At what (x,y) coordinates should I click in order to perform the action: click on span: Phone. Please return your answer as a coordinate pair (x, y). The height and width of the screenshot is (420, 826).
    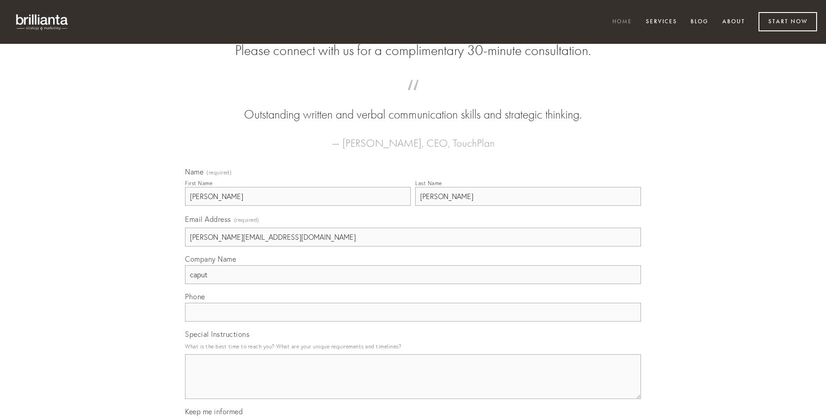
    Looking at the image, I should click on (195, 296).